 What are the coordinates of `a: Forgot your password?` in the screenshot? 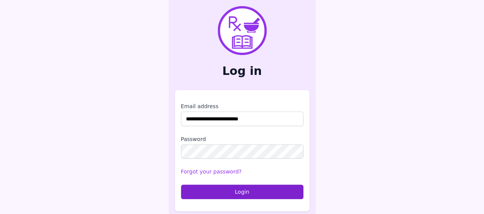 It's located at (211, 172).